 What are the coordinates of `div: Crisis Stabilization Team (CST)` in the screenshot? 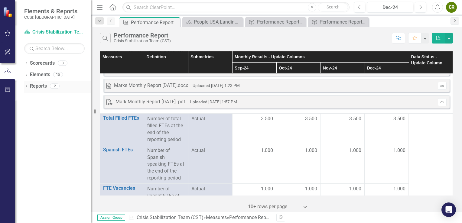 It's located at (142, 41).